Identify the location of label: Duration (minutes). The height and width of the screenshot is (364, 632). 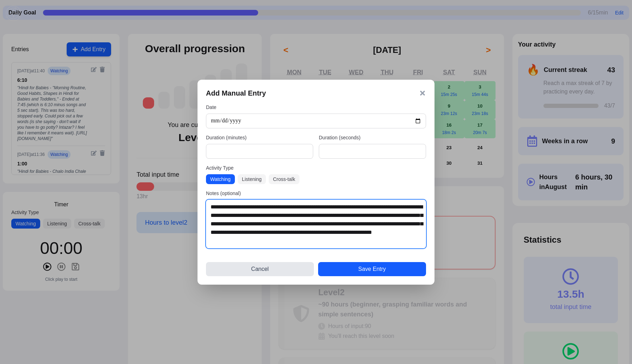
(260, 137).